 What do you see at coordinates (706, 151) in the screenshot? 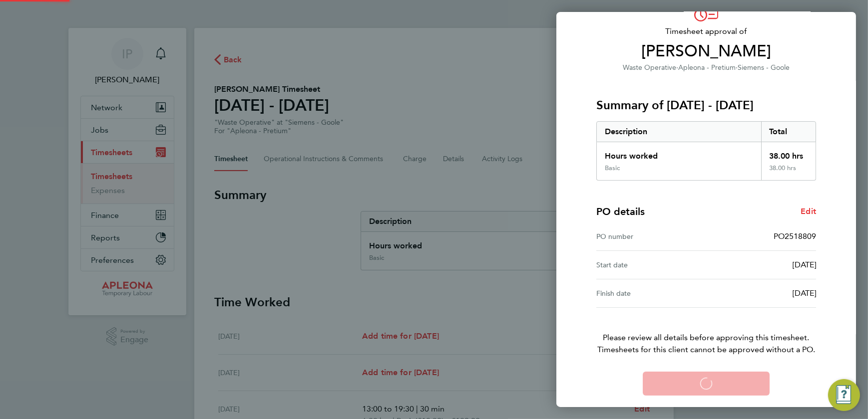
I see `div: Summary of 16 - 22 Aug 2025` at bounding box center [706, 151].